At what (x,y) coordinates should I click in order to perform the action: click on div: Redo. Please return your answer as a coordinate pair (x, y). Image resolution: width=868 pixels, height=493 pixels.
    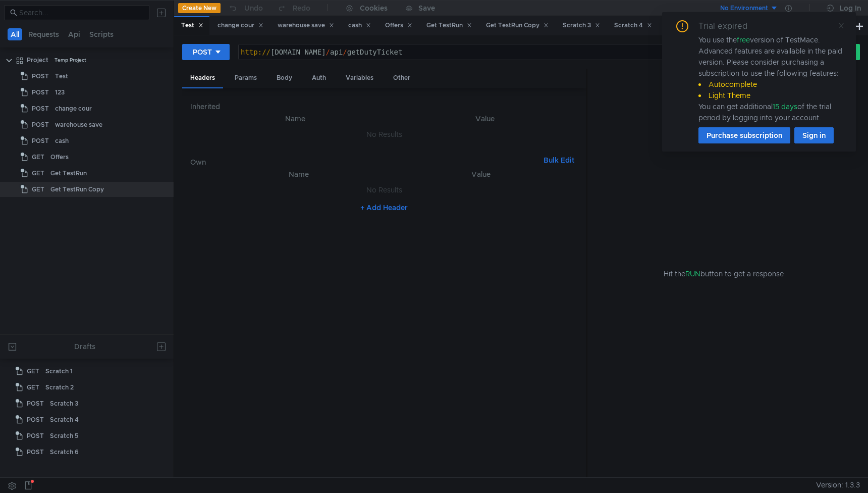
    Looking at the image, I should click on (301, 8).